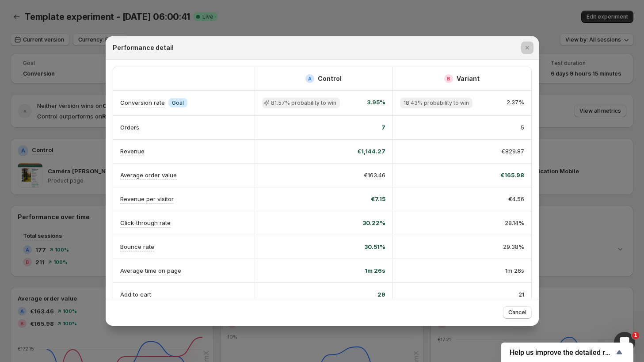 Image resolution: width=644 pixels, height=362 pixels. I want to click on p: Click-through rate, so click(146, 222).